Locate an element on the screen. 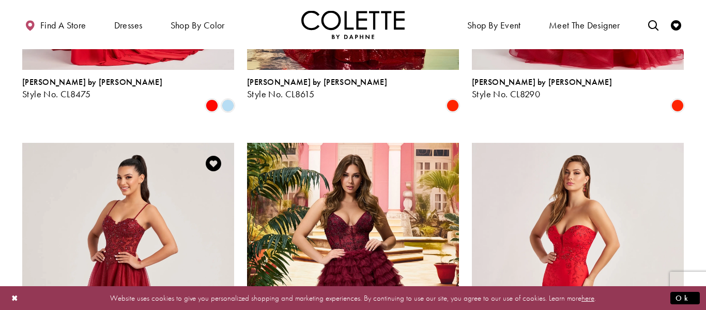 The height and width of the screenshot is (310, 706). p: Website uses cookies to give you personalized shopping and marketing experiences. By continuing t... is located at coordinates (353, 297).